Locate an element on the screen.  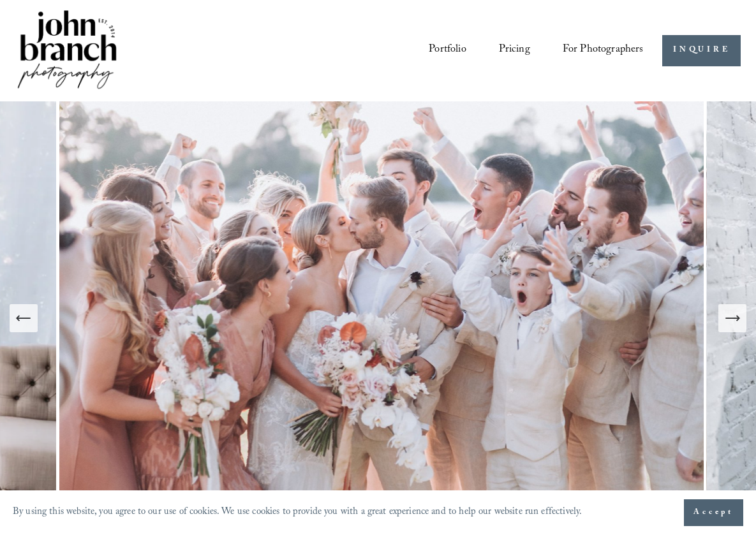
button: Next Slide is located at coordinates (732, 318).